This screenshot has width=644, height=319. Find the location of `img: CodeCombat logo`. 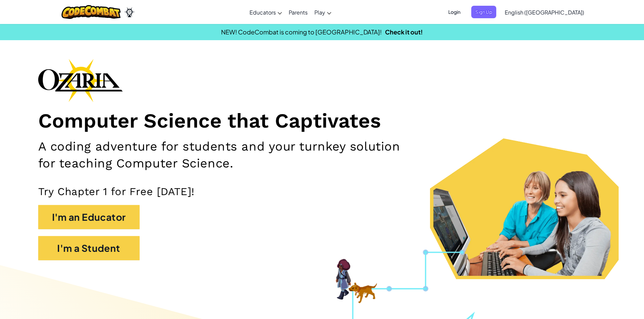

img: CodeCombat logo is located at coordinates (91, 11).